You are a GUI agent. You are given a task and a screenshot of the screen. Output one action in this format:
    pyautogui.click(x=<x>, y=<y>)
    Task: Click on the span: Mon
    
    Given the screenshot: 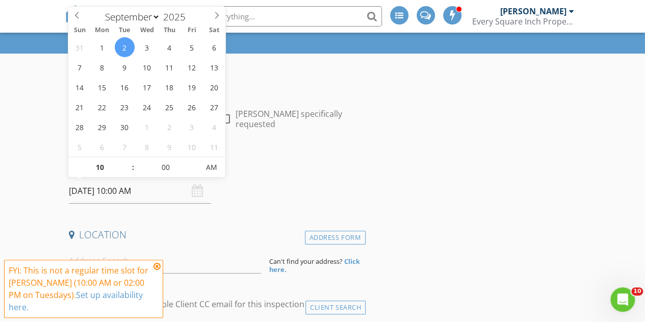 What is the action you would take?
    pyautogui.click(x=102, y=30)
    